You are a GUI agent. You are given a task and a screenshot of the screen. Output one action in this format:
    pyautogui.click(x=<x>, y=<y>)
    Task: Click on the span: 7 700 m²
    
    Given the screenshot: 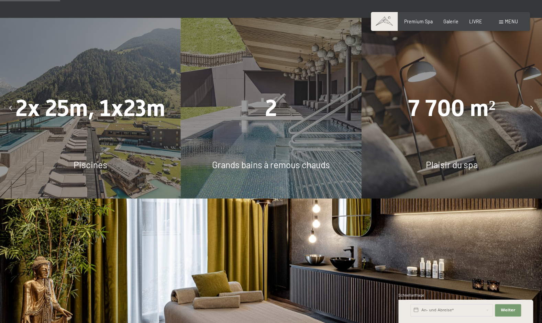 What is the action you would take?
    pyautogui.click(x=452, y=108)
    